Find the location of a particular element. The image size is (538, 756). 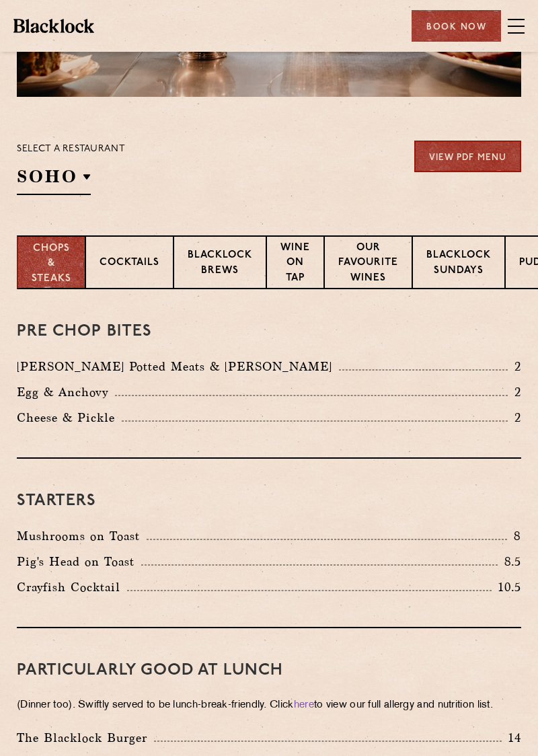

p: Our favourite wines is located at coordinates (368, 264).